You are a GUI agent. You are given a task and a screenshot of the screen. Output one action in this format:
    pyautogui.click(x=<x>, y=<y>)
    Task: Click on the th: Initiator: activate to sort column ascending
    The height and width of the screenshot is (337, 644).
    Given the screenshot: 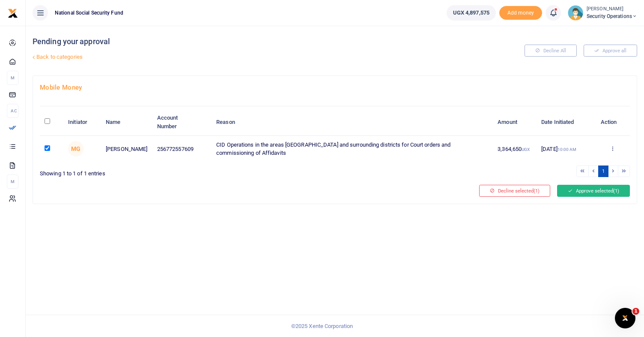 What is the action you would take?
    pyautogui.click(x=82, y=122)
    